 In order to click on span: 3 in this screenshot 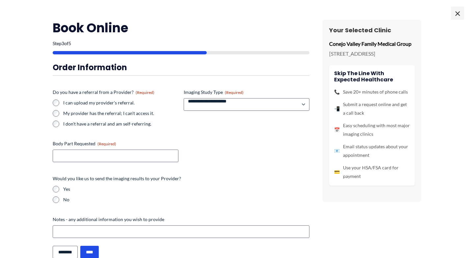, I will do `click(63, 43)`.